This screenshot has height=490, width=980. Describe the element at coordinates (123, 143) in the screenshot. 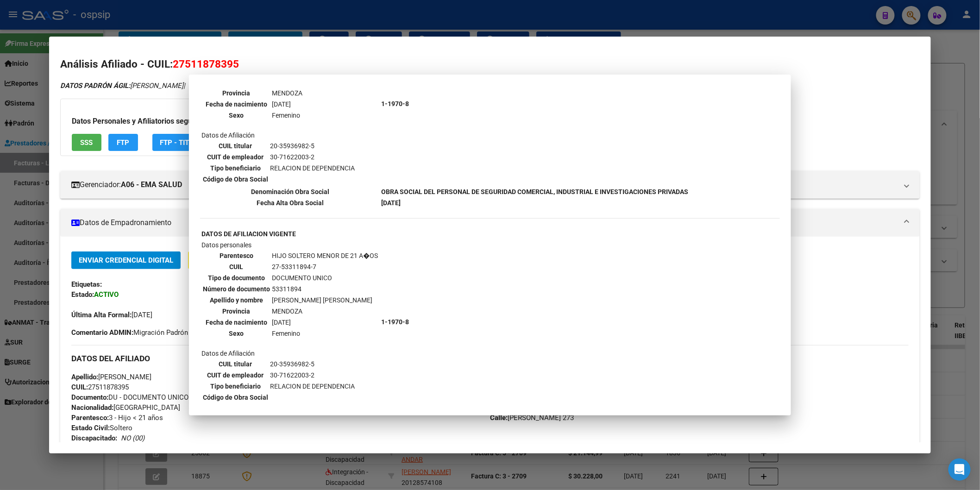

I see `span: FTP` at that location.